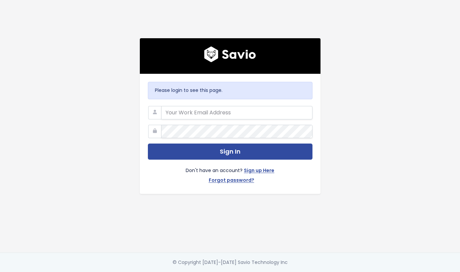 The image size is (460, 272). Describe the element at coordinates (230, 90) in the screenshot. I see `p: Please login to see this page.` at that location.